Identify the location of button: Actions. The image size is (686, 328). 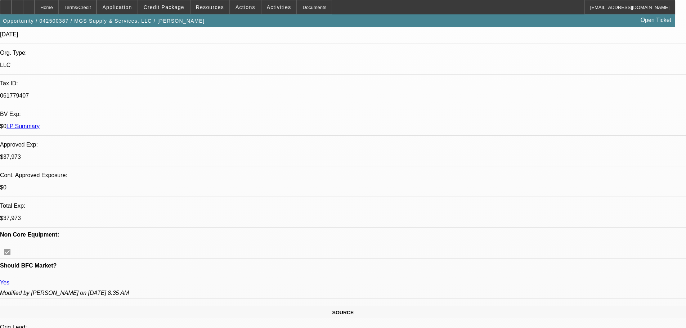
(245, 7).